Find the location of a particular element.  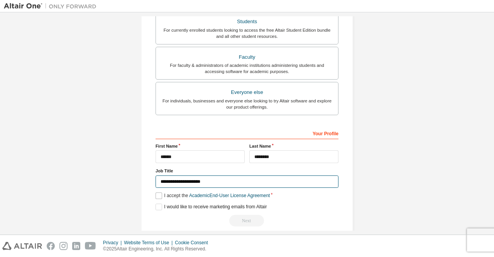

div: Read and acccept EULA to continue is located at coordinates (247, 220).